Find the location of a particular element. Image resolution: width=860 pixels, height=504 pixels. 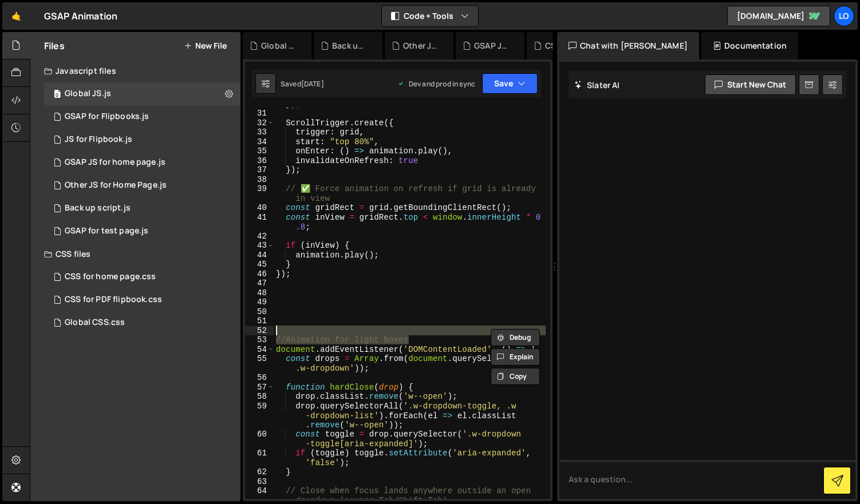

div: 15193/44595.css is located at coordinates (142, 300).